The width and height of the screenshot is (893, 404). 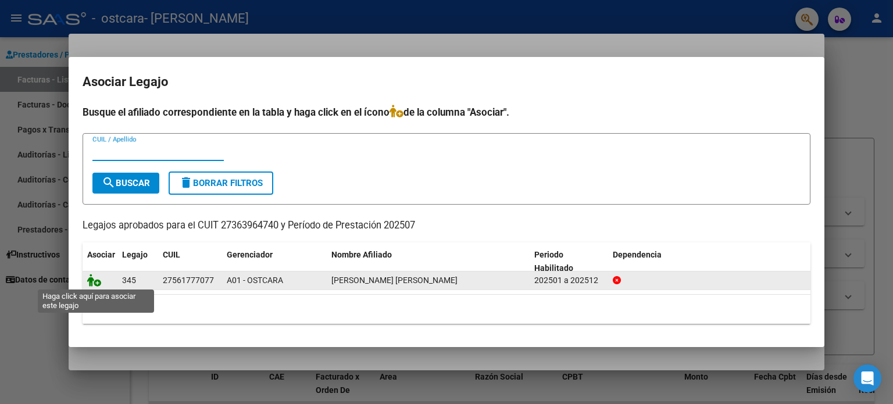 What do you see at coordinates (446, 226) in the screenshot?
I see `p: Legajos aprobados para el CUIT 27363964740 y Período de Prestación 202507` at bounding box center [446, 226].